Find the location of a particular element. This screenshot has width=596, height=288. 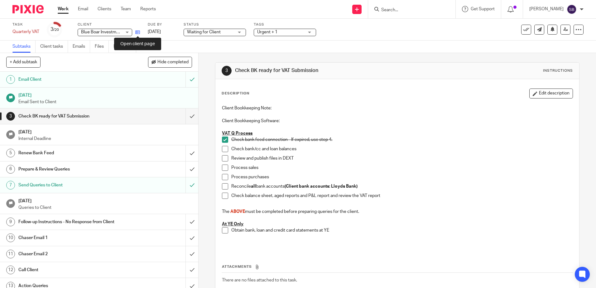

span: Waiting for Client is located at coordinates (204, 32).